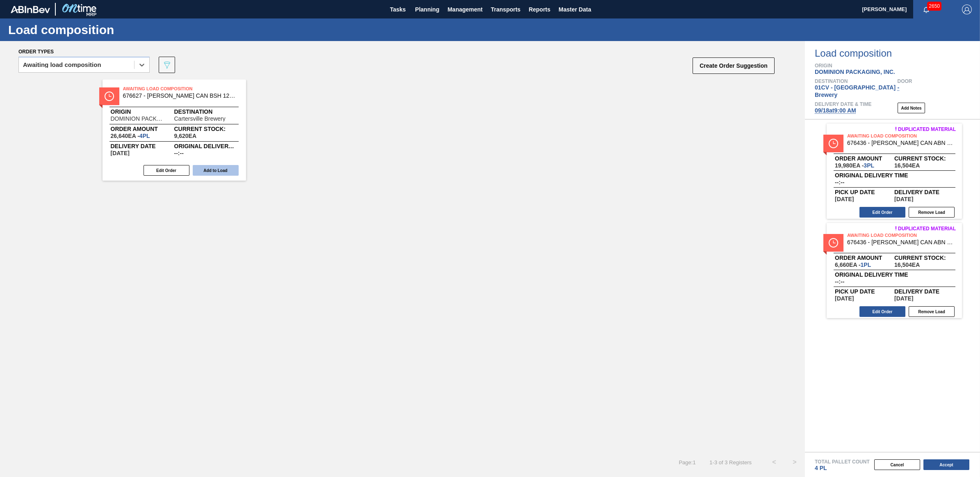 This screenshot has height=477, width=980. Describe the element at coordinates (904, 199) in the screenshot. I see `span: ,09/20/2025,` at that location.